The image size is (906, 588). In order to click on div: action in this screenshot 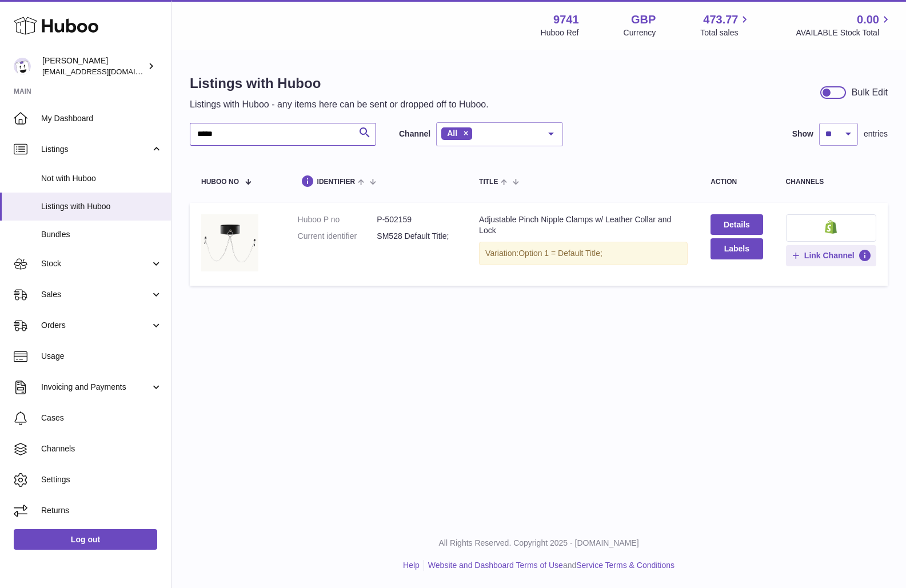, I will do `click(736, 181)`.